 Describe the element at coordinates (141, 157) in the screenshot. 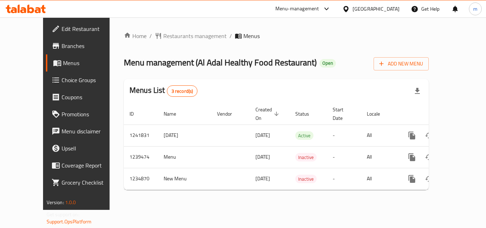

I see `td: 1239474` at that location.